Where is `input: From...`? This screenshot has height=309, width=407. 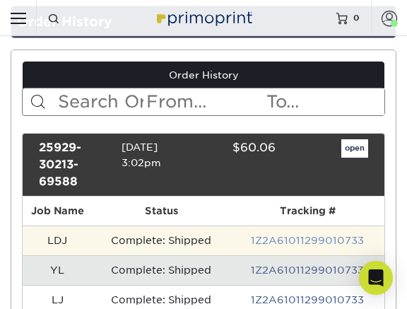 input: From... is located at coordinates (204, 102).